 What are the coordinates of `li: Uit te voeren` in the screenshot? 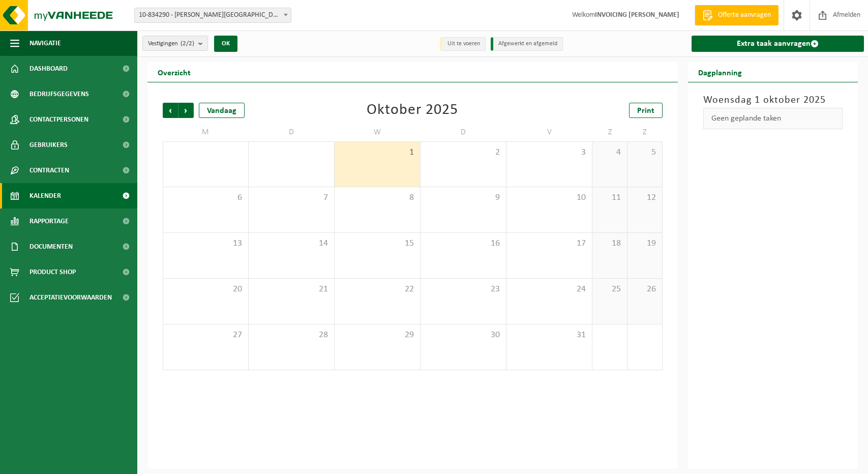 It's located at (462, 44).